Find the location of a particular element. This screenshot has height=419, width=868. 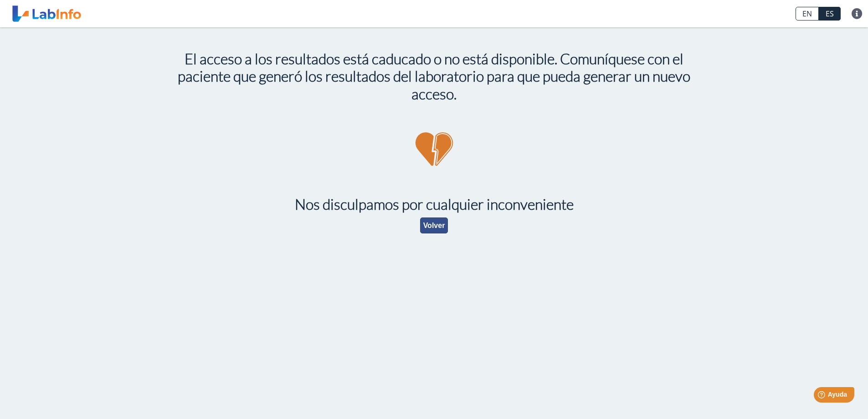

span: Ayuda is located at coordinates (51, 11).